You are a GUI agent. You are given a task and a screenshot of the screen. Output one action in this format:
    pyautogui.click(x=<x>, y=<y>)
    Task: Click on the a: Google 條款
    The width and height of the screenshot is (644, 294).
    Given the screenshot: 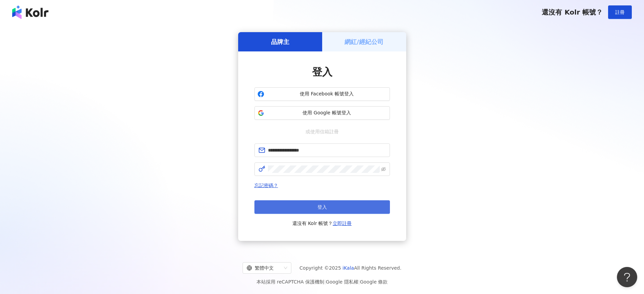 What is the action you would take?
    pyautogui.click(x=374, y=282)
    